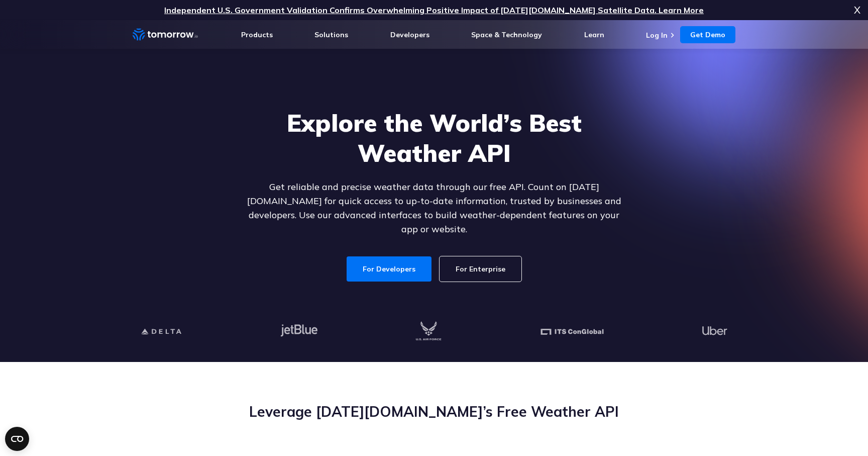  Describe the element at coordinates (389, 269) in the screenshot. I see `a: For Developers` at that location.